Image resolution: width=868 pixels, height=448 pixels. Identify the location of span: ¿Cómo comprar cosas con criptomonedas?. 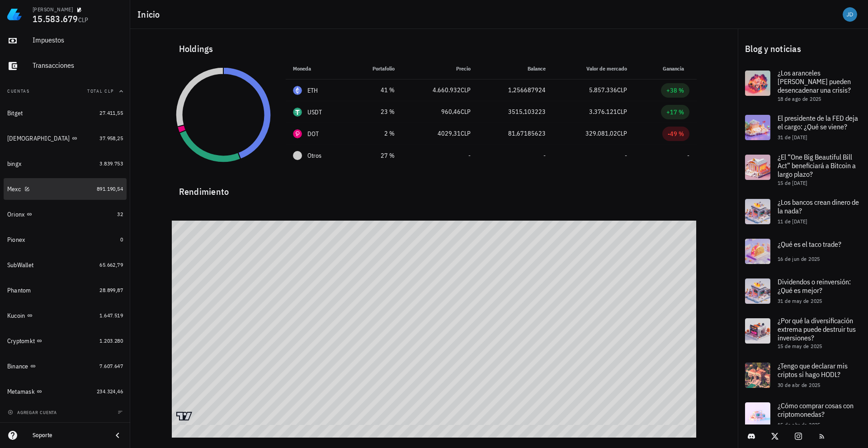
(816, 410).